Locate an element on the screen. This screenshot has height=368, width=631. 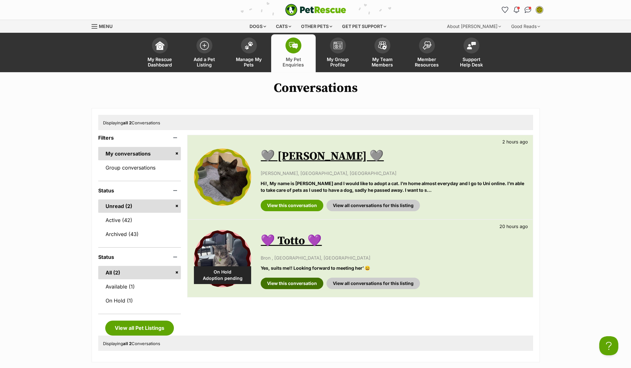
span: My Group Profile is located at coordinates (338, 62).